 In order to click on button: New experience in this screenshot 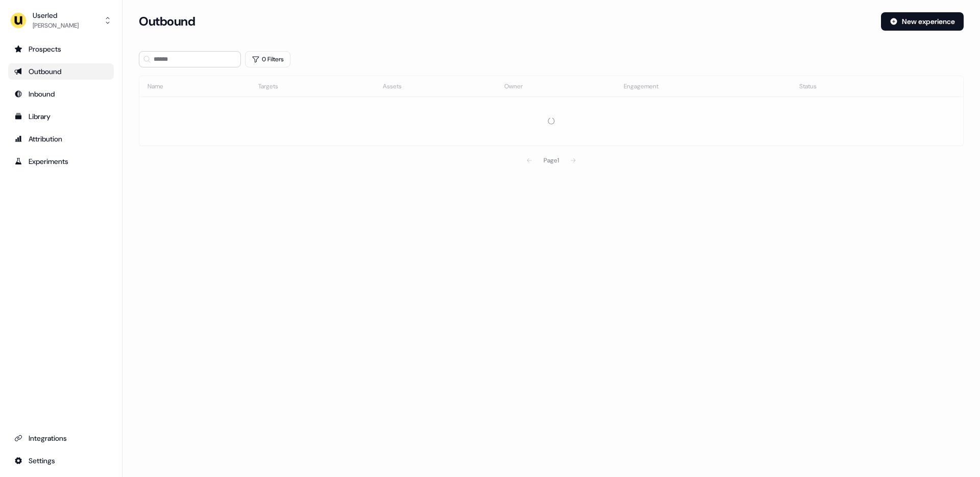, I will do `click(923, 22)`.